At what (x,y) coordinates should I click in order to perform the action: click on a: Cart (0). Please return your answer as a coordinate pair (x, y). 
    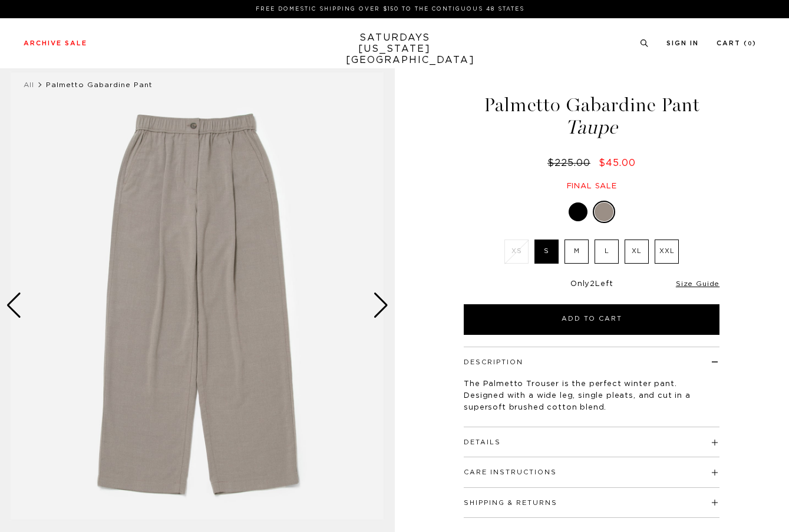
    Looking at the image, I should click on (736, 43).